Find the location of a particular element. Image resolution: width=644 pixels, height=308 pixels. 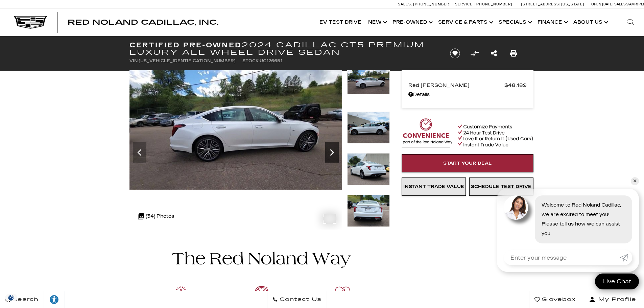

span: UC126651 is located at coordinates (271, 61).